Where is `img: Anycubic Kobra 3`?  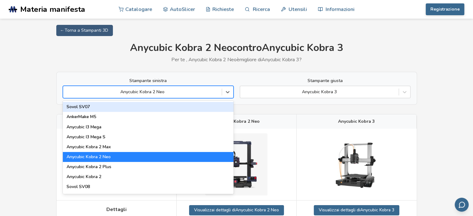
img: Anycubic Kobra 3 is located at coordinates (357, 165).